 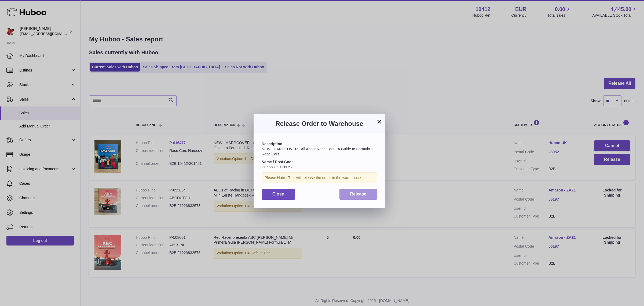 What do you see at coordinates (278, 162) in the screenshot?
I see `strong: Name / Post Code` at bounding box center [278, 162].